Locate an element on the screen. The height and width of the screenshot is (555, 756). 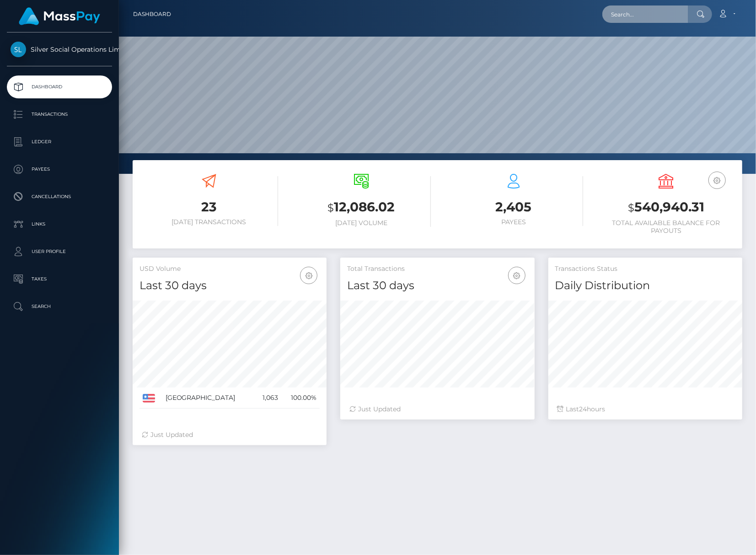
p: Dashboard is located at coordinates (59, 87).